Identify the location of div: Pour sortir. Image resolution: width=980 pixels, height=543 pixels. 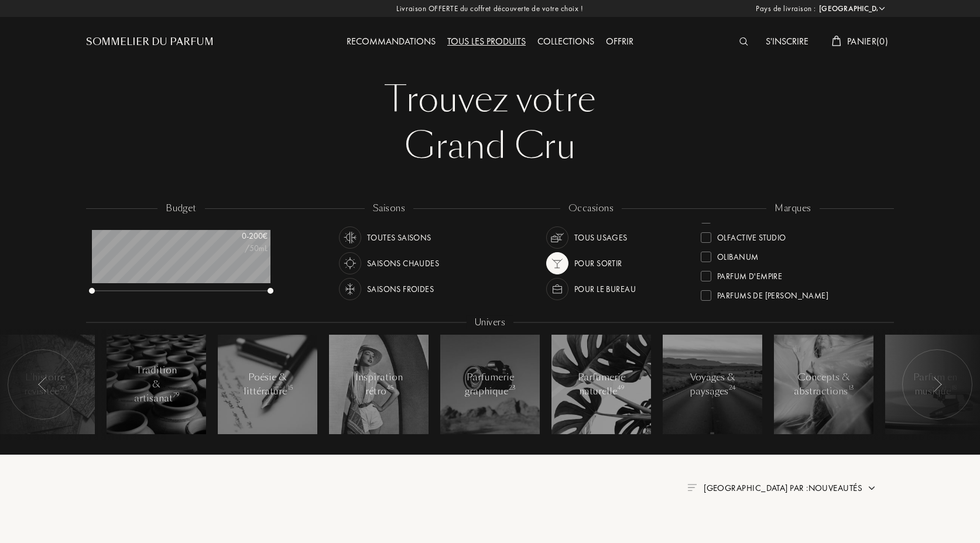
(598, 263).